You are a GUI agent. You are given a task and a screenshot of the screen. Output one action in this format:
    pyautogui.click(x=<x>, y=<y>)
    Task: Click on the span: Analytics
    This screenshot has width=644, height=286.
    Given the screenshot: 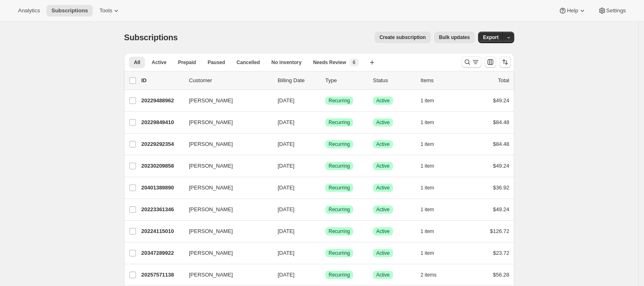 What is the action you would take?
    pyautogui.click(x=29, y=11)
    